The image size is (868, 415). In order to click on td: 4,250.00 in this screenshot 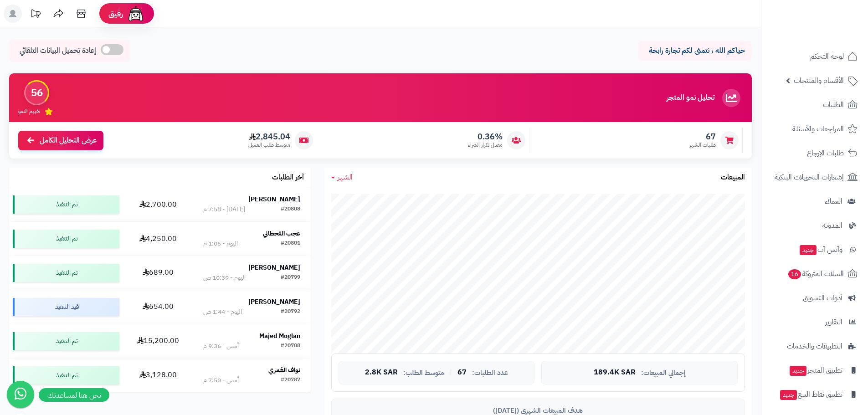, I will do `click(157, 238)`.